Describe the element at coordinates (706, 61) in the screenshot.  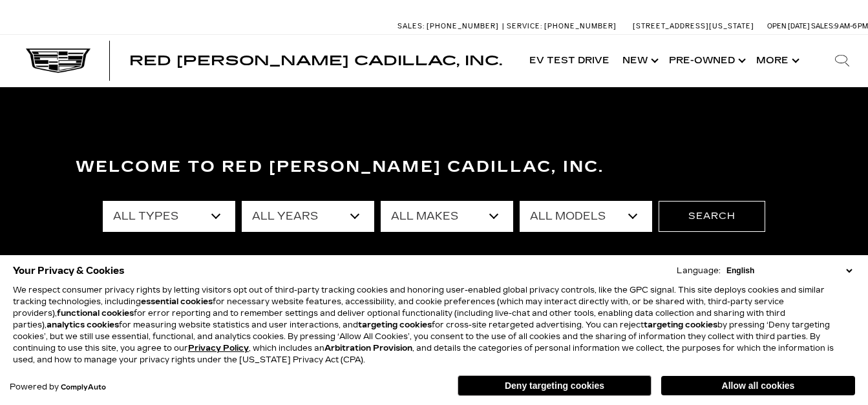
I see `a: Pre-Owned` at that location.